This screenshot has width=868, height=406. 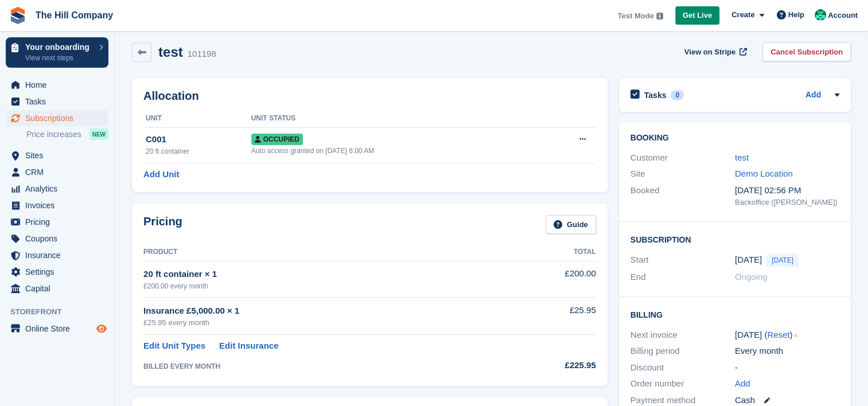 What do you see at coordinates (655, 96) in the screenshot?
I see `h2: Tasks` at bounding box center [655, 96].